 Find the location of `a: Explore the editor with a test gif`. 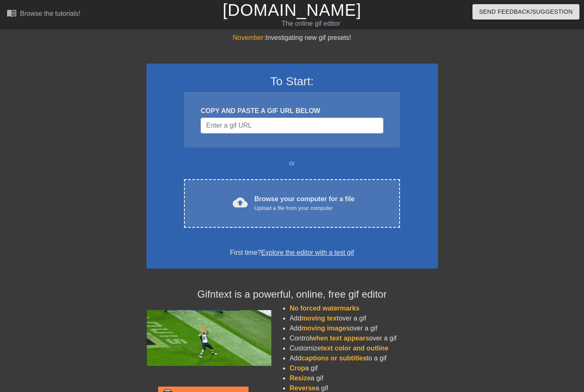

a: Explore the editor with a test gif is located at coordinates (307, 252).